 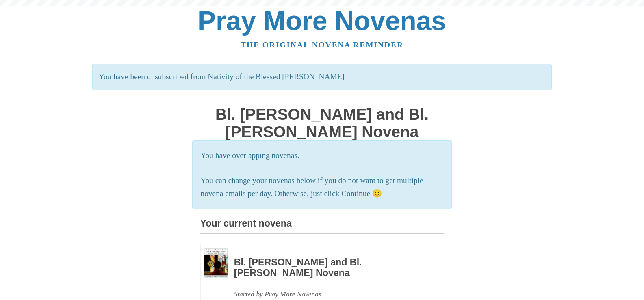 What do you see at coordinates (322, 20) in the screenshot?
I see `a: Pray More Novenas` at bounding box center [322, 20].